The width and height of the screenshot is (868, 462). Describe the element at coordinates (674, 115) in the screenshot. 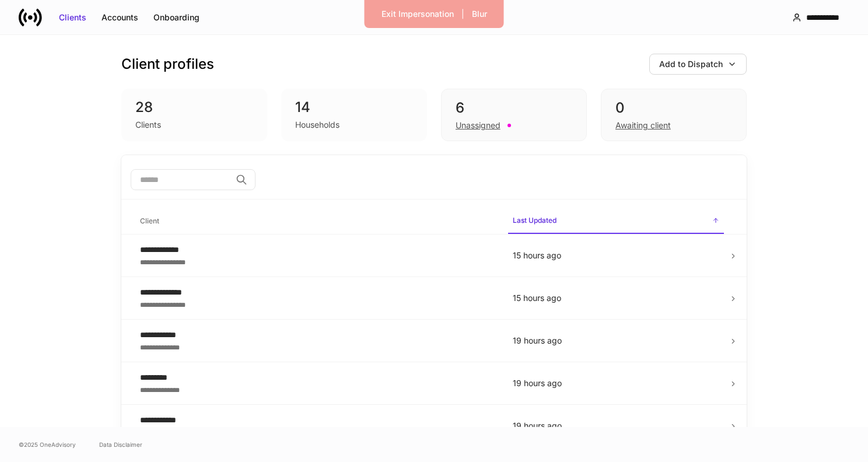

I see `div: 0Awaiting client` at that location.